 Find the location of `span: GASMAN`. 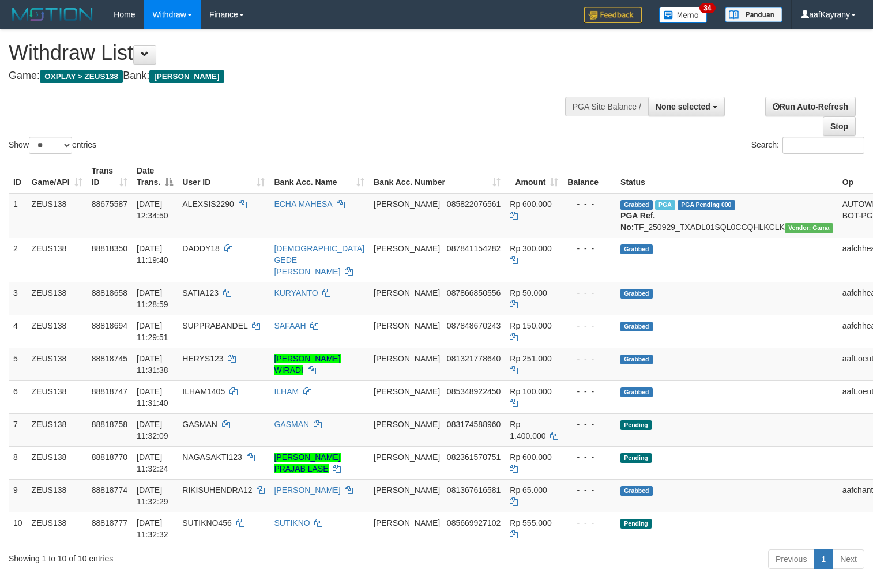

span: GASMAN is located at coordinates (200, 424).